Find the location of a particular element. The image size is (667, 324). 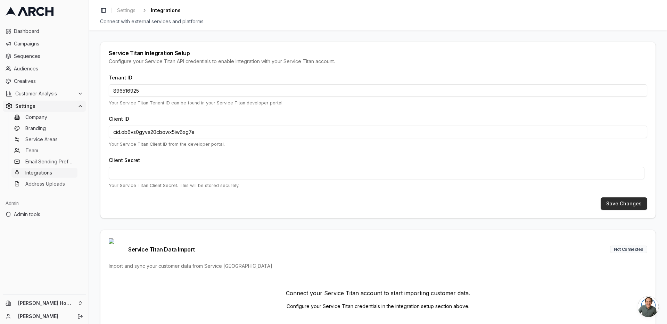

a: Settings is located at coordinates (126, 10).